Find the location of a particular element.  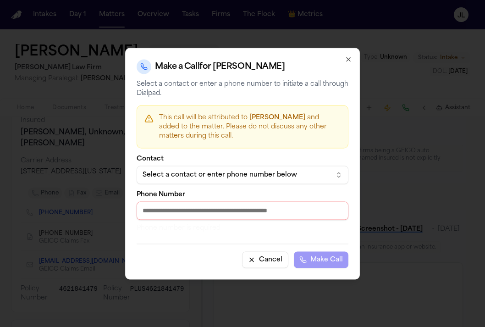

p: Phone number is required is located at coordinates (242, 228).